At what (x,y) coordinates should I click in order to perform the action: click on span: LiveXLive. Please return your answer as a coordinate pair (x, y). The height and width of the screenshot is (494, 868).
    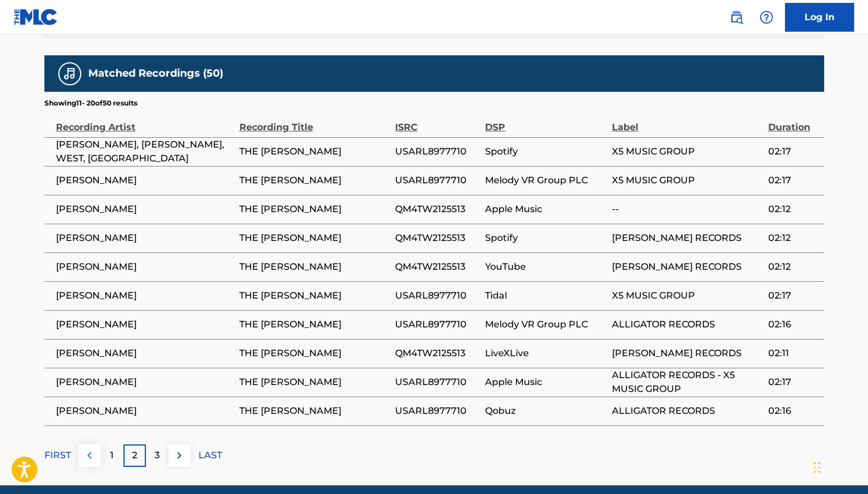
    Looking at the image, I should click on (546, 354).